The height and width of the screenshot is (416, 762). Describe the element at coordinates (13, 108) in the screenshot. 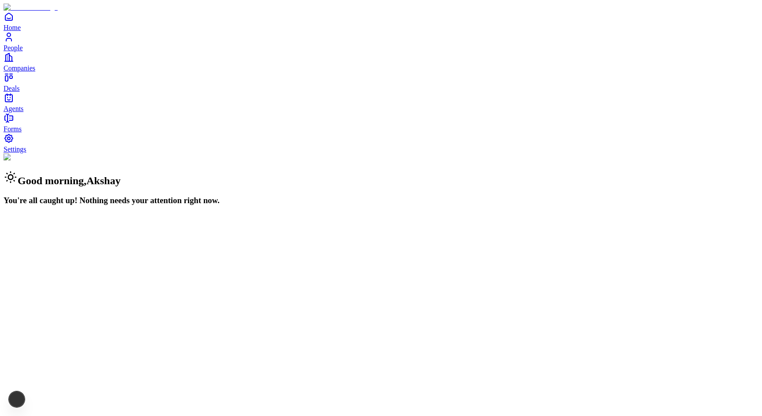

I see `span: Agents` at that location.